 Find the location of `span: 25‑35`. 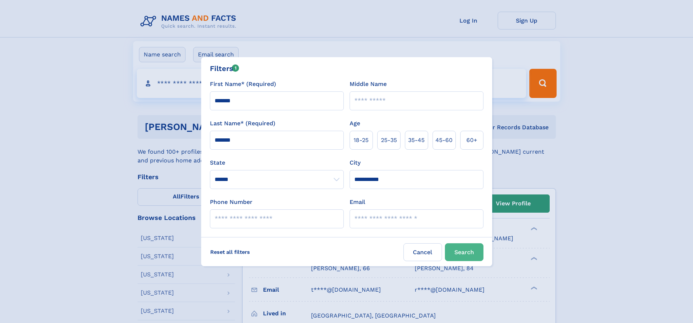

span: 25‑35 is located at coordinates (389, 140).